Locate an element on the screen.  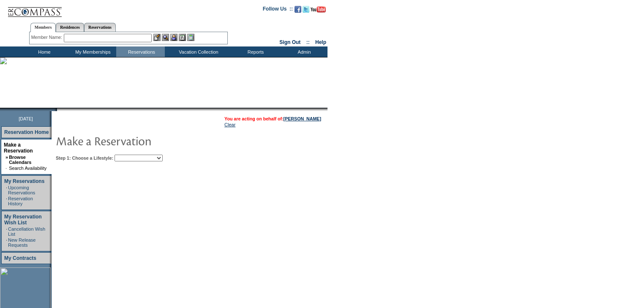
img: Reservations is located at coordinates (182, 37).